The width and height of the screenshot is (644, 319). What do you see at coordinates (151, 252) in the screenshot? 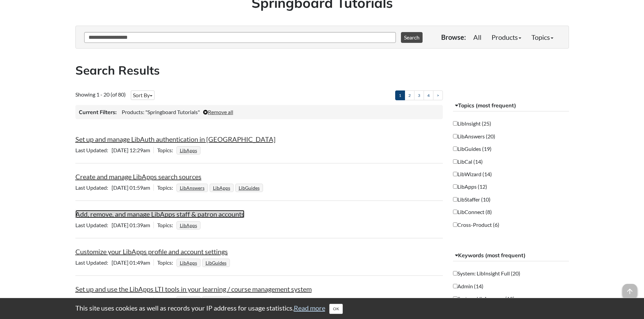
I see `a: Customize your LibApps profile and account settings` at bounding box center [151, 252].